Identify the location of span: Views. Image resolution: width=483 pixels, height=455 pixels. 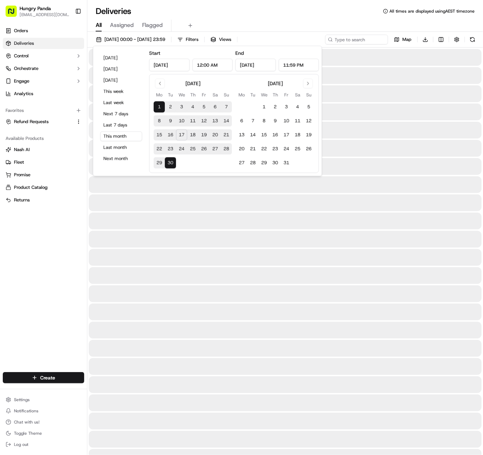
(225, 40).